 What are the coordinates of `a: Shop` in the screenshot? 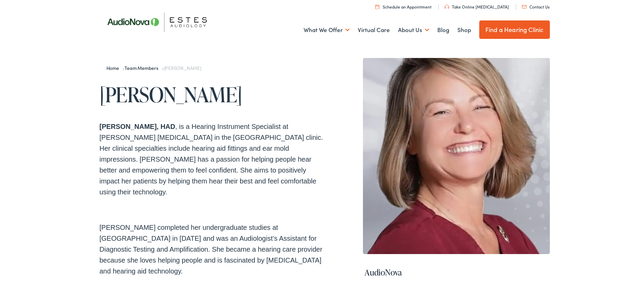 It's located at (464, 29).